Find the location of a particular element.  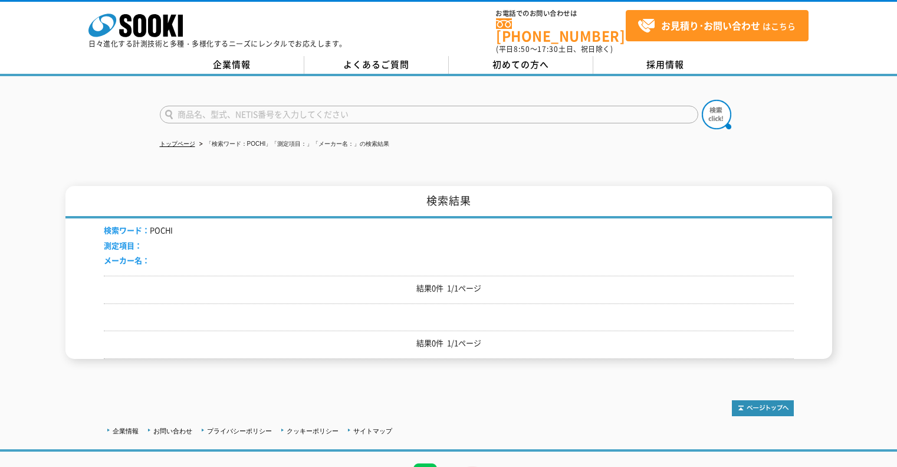

h1: 検索結果 is located at coordinates (449, 202).